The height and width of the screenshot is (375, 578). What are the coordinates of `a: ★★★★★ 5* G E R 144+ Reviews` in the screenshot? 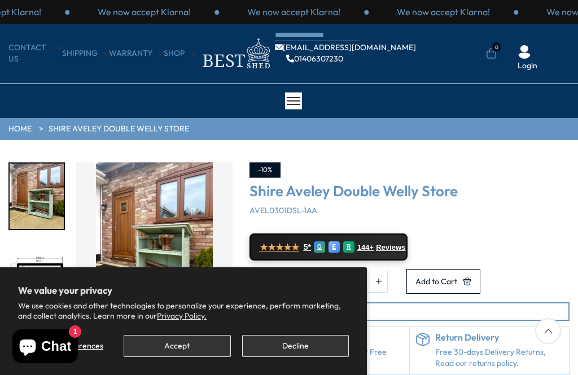 It's located at (328, 247).